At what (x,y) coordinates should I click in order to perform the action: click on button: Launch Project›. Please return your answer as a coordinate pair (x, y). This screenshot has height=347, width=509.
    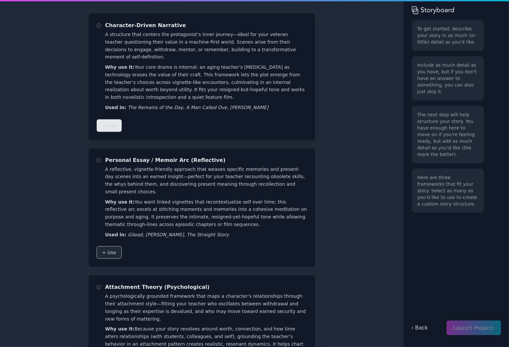
    Looking at the image, I should click on (474, 327).